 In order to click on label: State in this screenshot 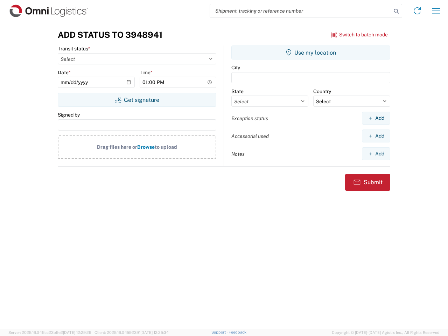, I will do `click(237, 91)`.